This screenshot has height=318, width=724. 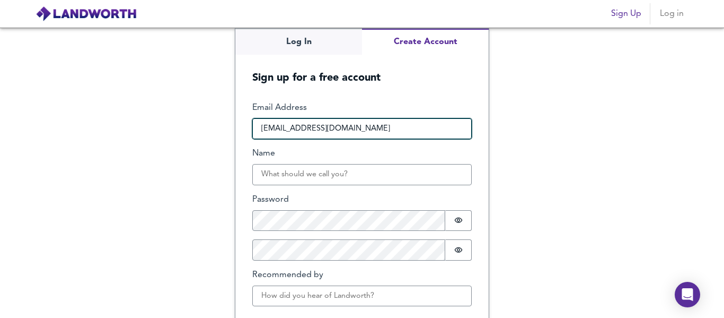 What do you see at coordinates (626, 14) in the screenshot?
I see `span: Sign Up` at bounding box center [626, 14].